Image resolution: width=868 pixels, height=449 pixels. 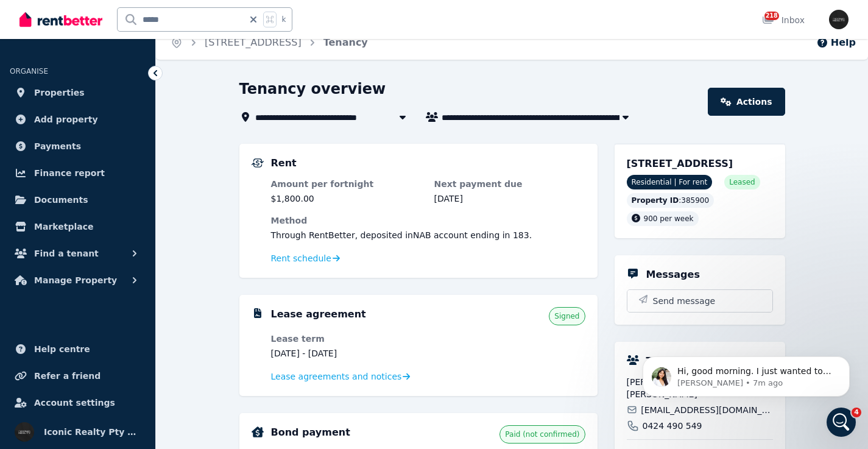 What do you see at coordinates (674, 275) in the screenshot?
I see `h5: Messages` at bounding box center [674, 275].